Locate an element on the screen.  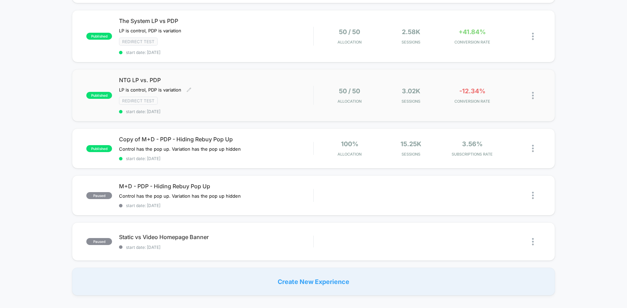
span: 2.58k is located at coordinates (411, 32).